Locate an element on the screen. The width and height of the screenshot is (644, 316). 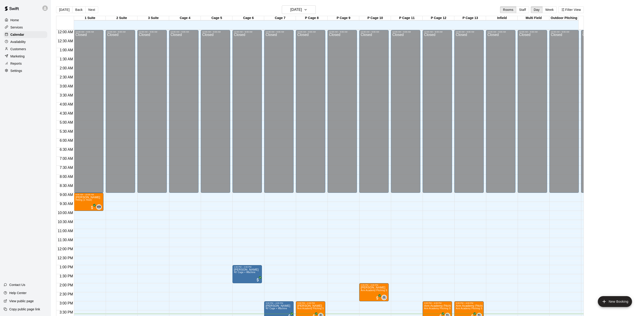
span: 8:30 AM is located at coordinates (66, 186).